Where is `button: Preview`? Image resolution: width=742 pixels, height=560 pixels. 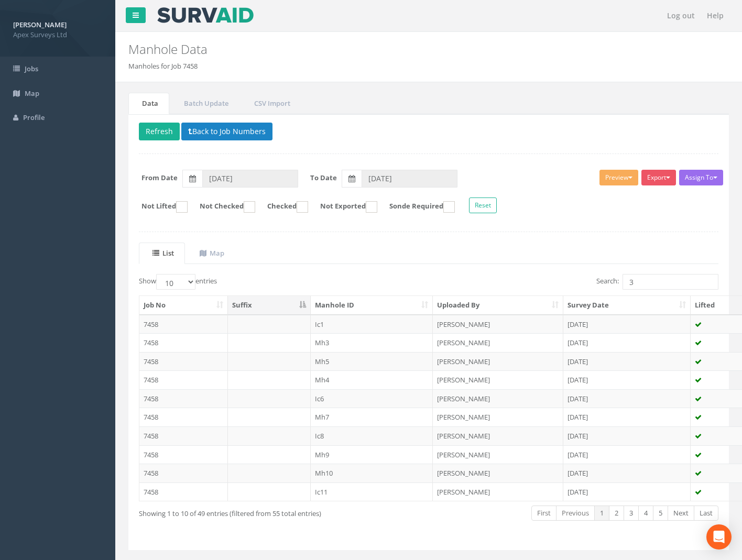
button: Preview is located at coordinates (619, 178).